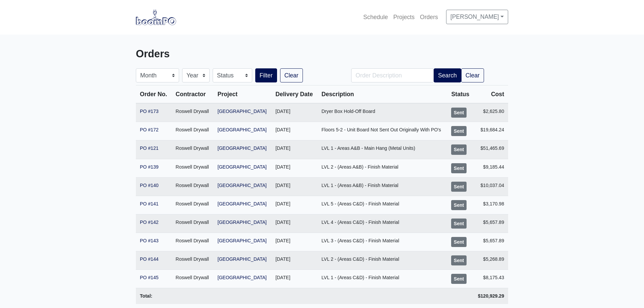 The height and width of the screenshot is (308, 644). What do you see at coordinates (447, 75) in the screenshot?
I see `button: Search` at bounding box center [447, 75].